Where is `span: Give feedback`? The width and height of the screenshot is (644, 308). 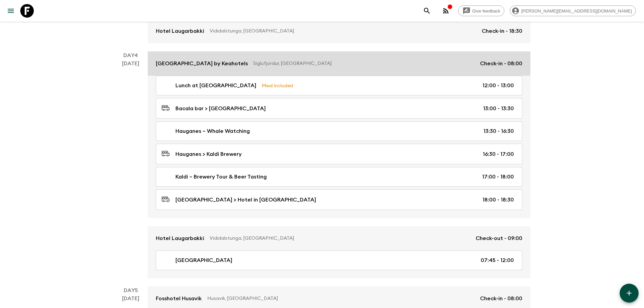 span: Give feedback is located at coordinates (486, 11).